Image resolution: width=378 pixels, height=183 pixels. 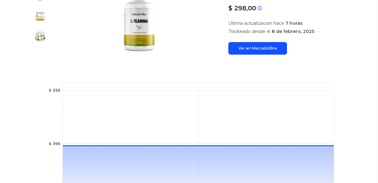 What do you see at coordinates (293, 31) in the screenshot?
I see `span: 8 de febrero, 2025` at bounding box center [293, 31].